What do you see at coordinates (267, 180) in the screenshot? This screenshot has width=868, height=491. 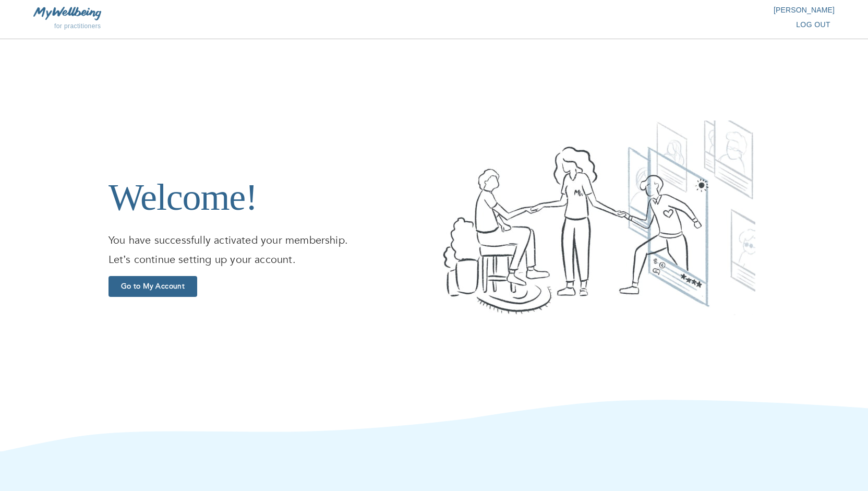 I see `h1: Welcome!` at bounding box center [267, 180].